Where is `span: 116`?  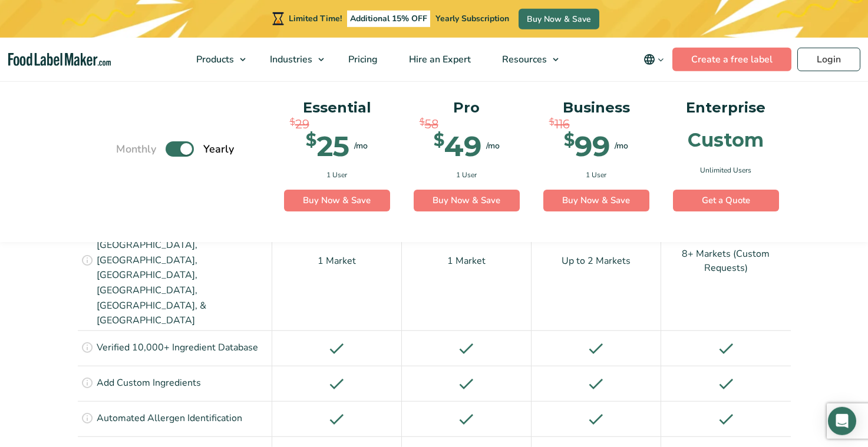 span: 116 is located at coordinates (562, 124).